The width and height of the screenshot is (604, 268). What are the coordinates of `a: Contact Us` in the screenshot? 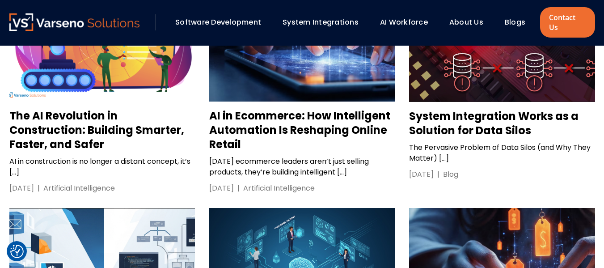 It's located at (568, 22).